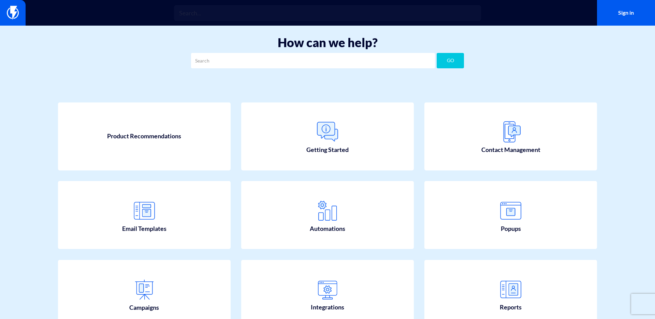 This screenshot has height=319, width=655. What do you see at coordinates (327, 43) in the screenshot?
I see `h1: How can we help?` at bounding box center [327, 43].